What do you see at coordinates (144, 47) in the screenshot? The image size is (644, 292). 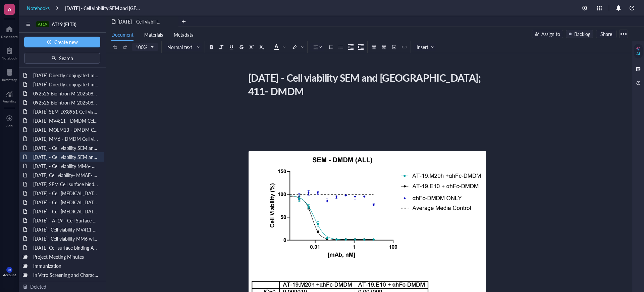 I see `span: 100%` at bounding box center [144, 47].